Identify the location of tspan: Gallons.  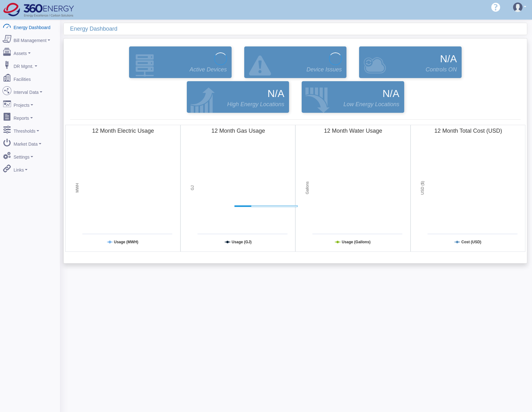
(307, 188).